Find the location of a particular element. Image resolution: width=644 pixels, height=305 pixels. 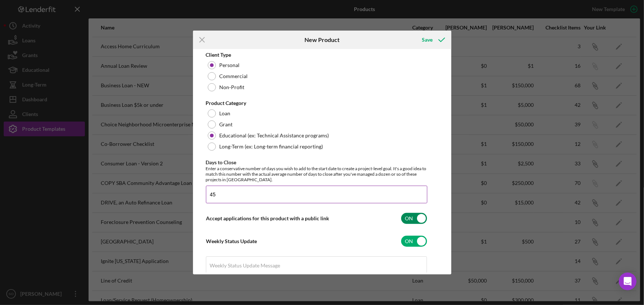

label: Educational (ex: Technical Assistance programs) is located at coordinates (274, 136).